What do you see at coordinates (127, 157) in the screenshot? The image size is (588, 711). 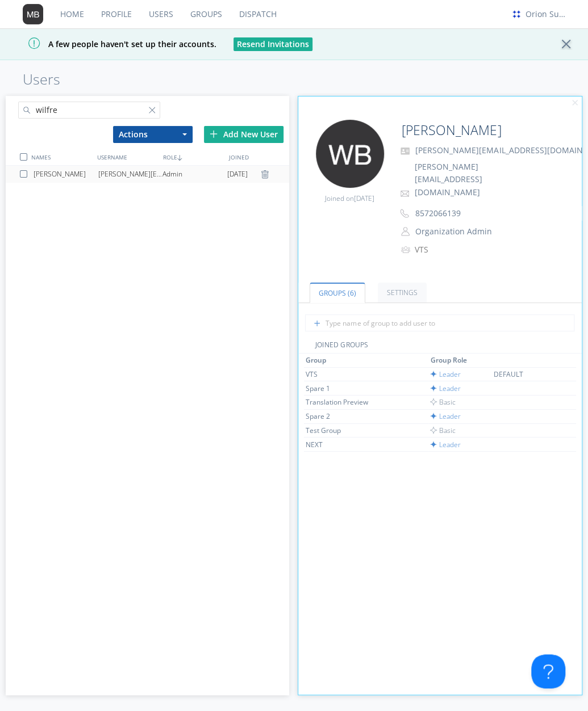 I see `div: USERNAME` at bounding box center [127, 157].